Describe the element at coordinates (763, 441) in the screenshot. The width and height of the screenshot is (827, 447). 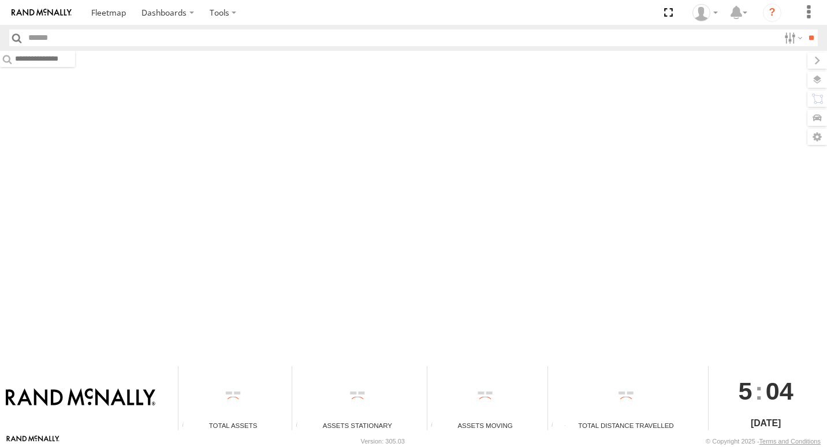
I see `div: © Copyright 2025 -` at that location.